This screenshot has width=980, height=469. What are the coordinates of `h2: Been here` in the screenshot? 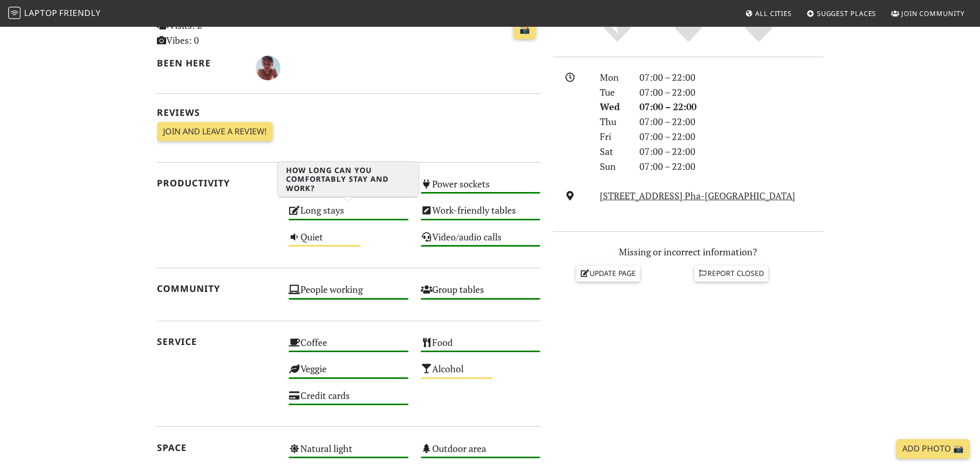 It's located at (200, 63).